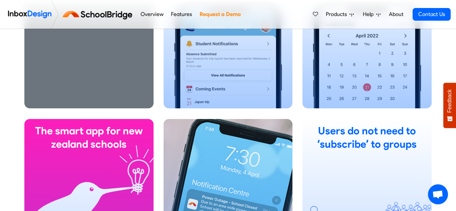 The height and width of the screenshot is (211, 456). Describe the element at coordinates (182, 14) in the screenshot. I see `a: Features` at that location.